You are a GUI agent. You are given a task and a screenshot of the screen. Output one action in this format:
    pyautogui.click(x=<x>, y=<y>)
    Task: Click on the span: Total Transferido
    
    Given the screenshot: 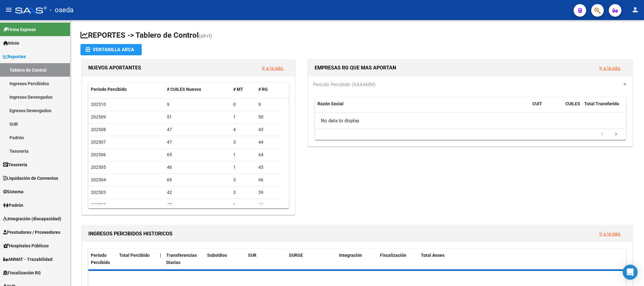 What is the action you would take?
    pyautogui.click(x=602, y=104)
    